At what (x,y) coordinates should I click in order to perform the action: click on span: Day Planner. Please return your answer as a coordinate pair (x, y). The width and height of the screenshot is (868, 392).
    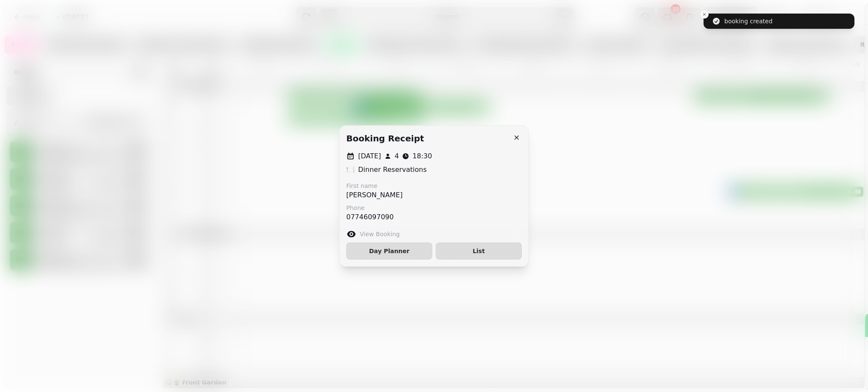
    Looking at the image, I should click on (389, 251).